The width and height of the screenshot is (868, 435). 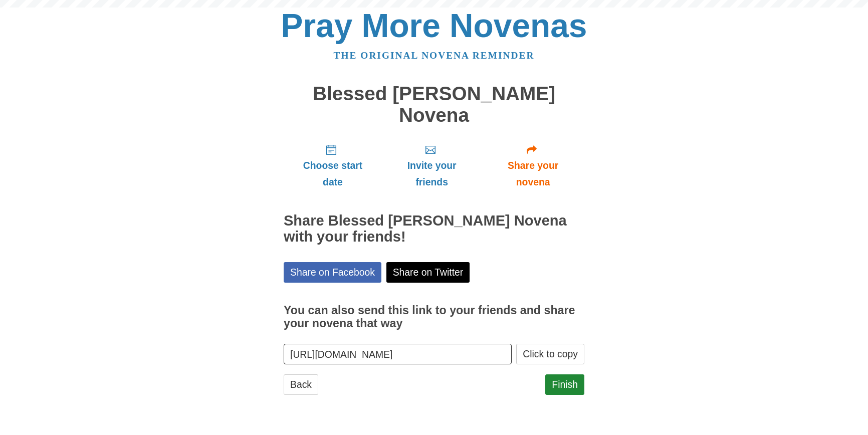 What do you see at coordinates (431, 165) in the screenshot?
I see `a: Invite your friends` at bounding box center [431, 165].